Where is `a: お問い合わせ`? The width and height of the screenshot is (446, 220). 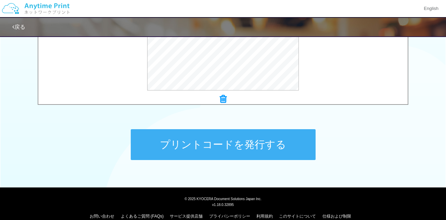 a: お問い合わせ is located at coordinates (102, 216).